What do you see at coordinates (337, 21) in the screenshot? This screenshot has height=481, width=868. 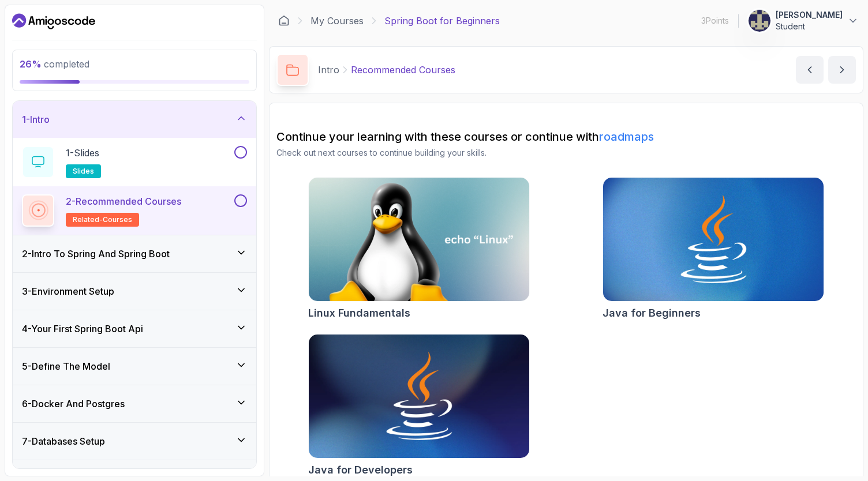 I see `a: My Courses` at bounding box center [337, 21].